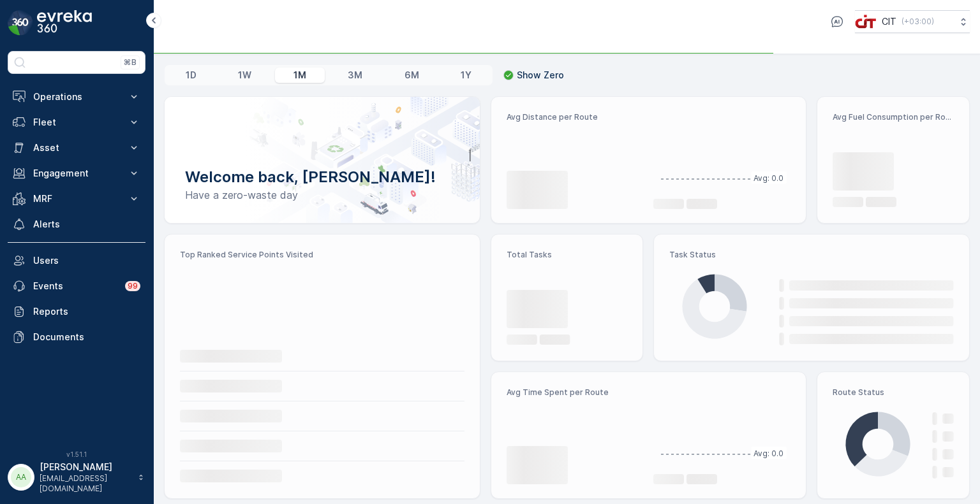 The image size is (980, 504). What do you see at coordinates (21, 477) in the screenshot?
I see `div: AA` at bounding box center [21, 477].